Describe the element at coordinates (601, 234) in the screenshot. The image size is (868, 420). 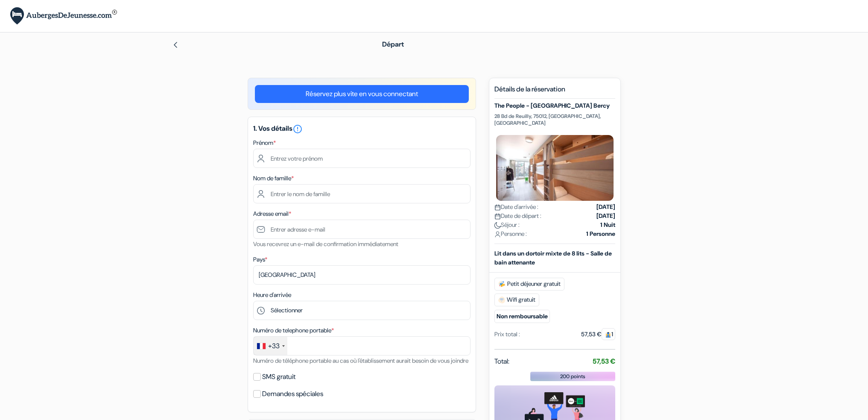
I see `strong: 1 Personne` at that location.